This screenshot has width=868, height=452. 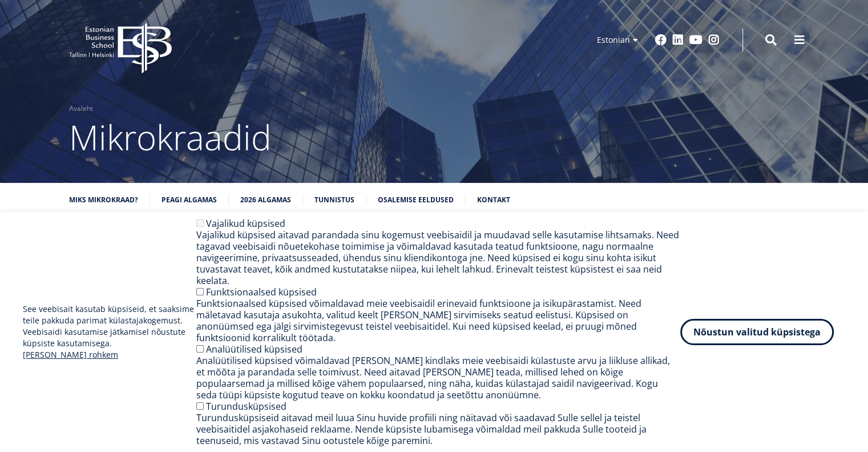 What do you see at coordinates (661, 40) in the screenshot?
I see `a: Facebook` at bounding box center [661, 40].